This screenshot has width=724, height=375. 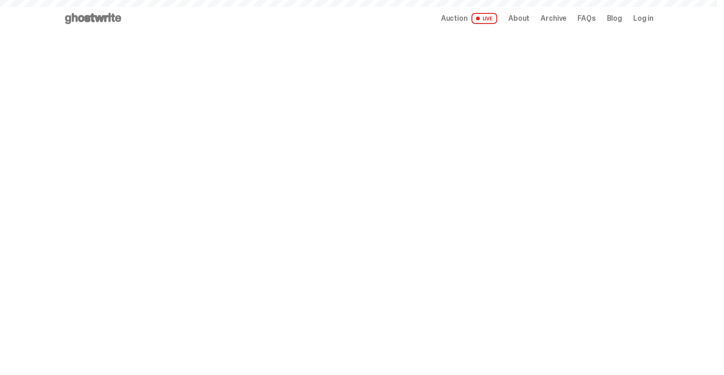 I want to click on a: Archive, so click(x=554, y=18).